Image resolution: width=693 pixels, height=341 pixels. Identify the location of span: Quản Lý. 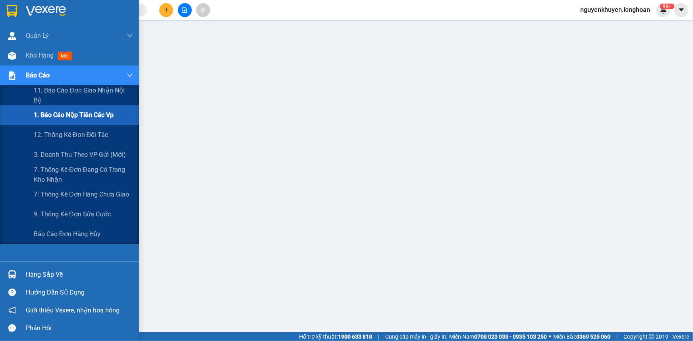
(37, 35).